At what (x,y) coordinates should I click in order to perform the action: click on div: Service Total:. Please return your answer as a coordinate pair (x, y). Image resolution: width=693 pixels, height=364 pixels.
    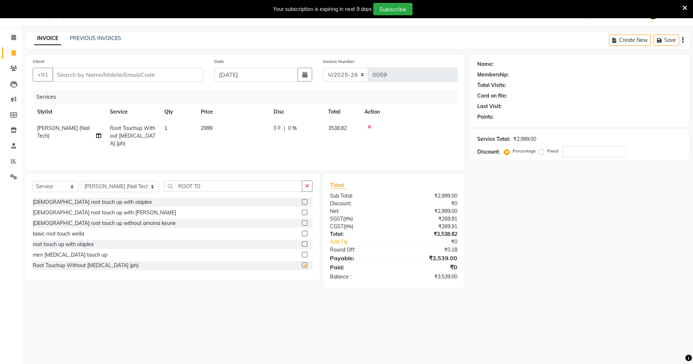
    Looking at the image, I should click on (493, 139).